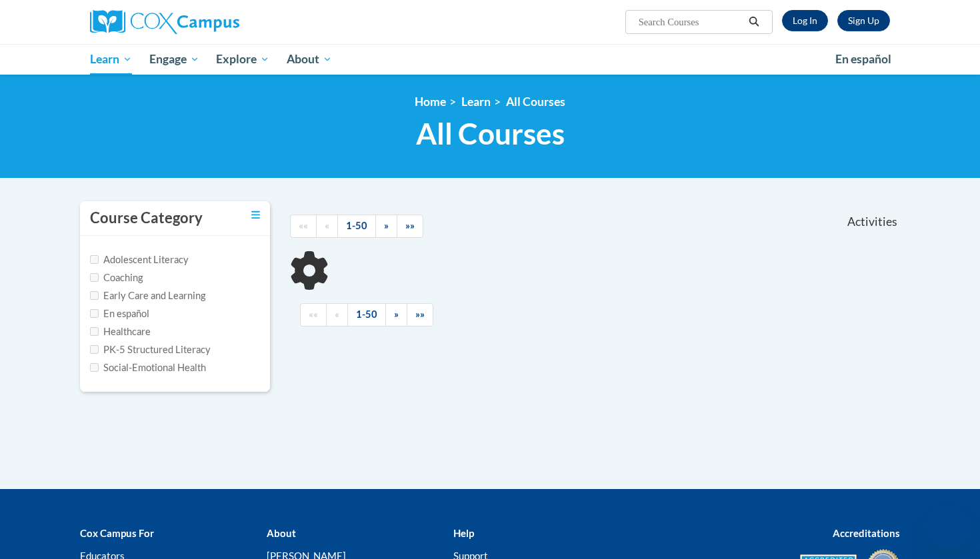 This screenshot has height=559, width=980. I want to click on b: Help, so click(463, 533).